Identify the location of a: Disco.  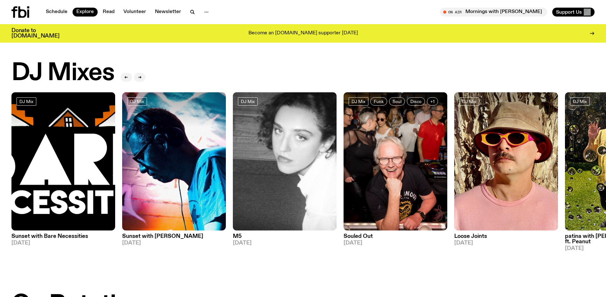
(416, 101).